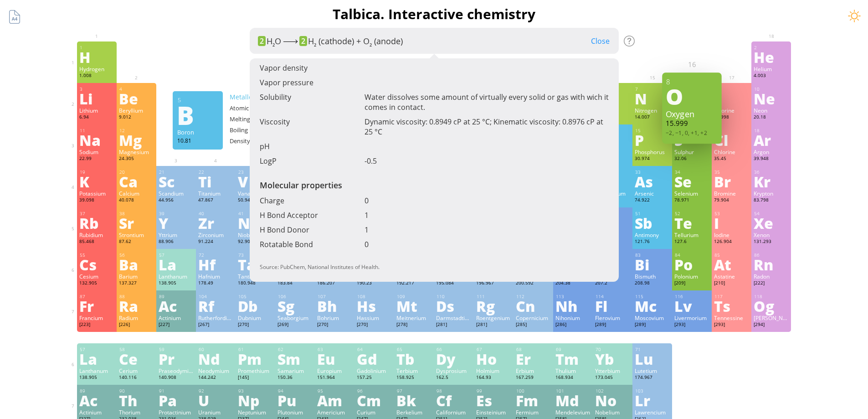  What do you see at coordinates (732, 213) in the screenshot?
I see `div: 53` at bounding box center [732, 213].